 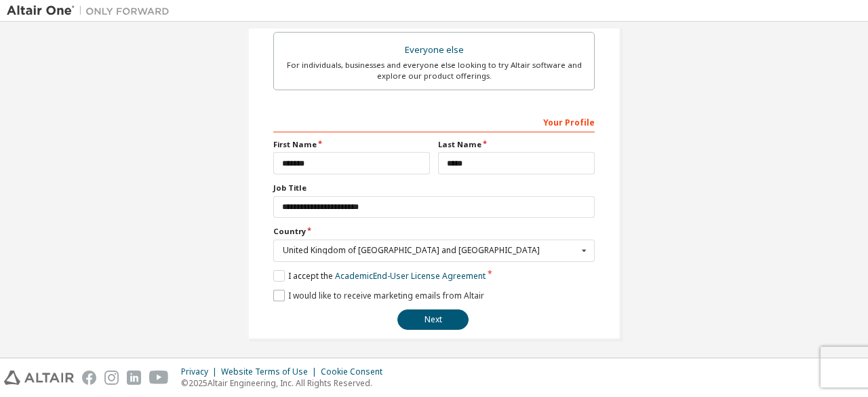 What do you see at coordinates (285, 383) in the screenshot?
I see `p: © 2025 Altair Engineering, Inc. All Rights Reserved.` at bounding box center [285, 383].